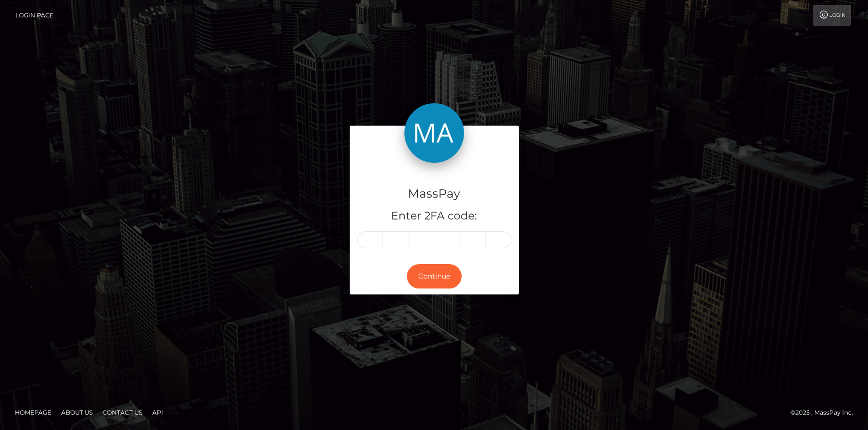 The image size is (868, 430). Describe the element at coordinates (434, 277) in the screenshot. I see `button: Continue` at that location.